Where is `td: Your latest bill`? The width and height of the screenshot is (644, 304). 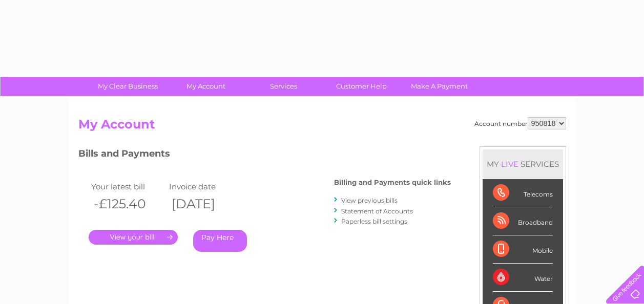
td: Your latest bill is located at coordinates (127, 186).